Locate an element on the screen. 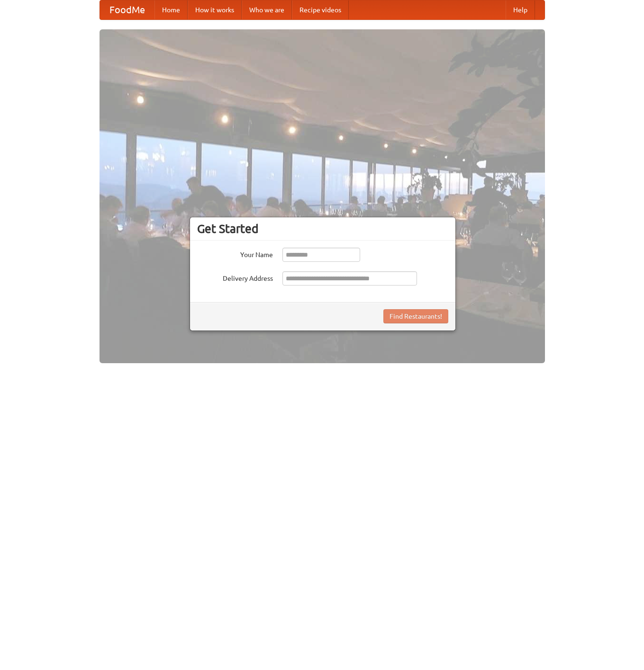  label: Your Name is located at coordinates (235, 253).